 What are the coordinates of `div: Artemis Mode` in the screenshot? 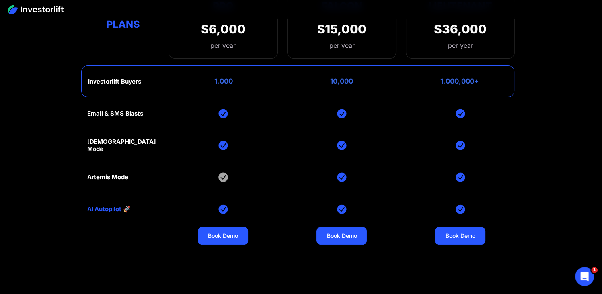 It's located at (107, 177).